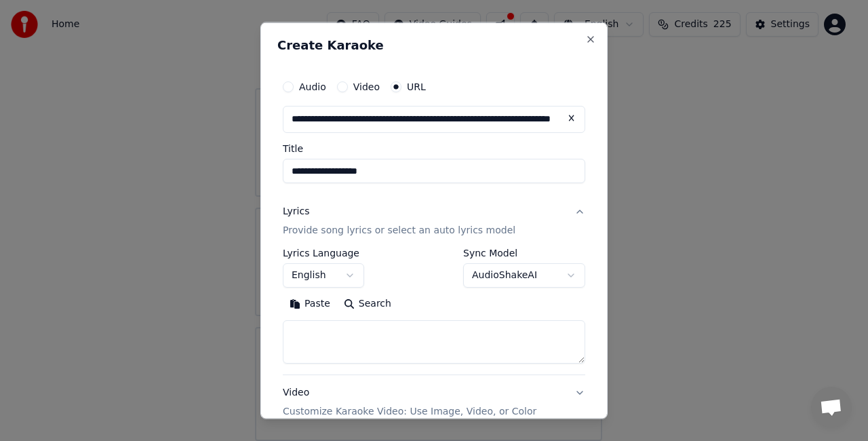 The image size is (868, 441). I want to click on p: Customize Karaoke Video: Use Image, Video, or Color, so click(410, 411).